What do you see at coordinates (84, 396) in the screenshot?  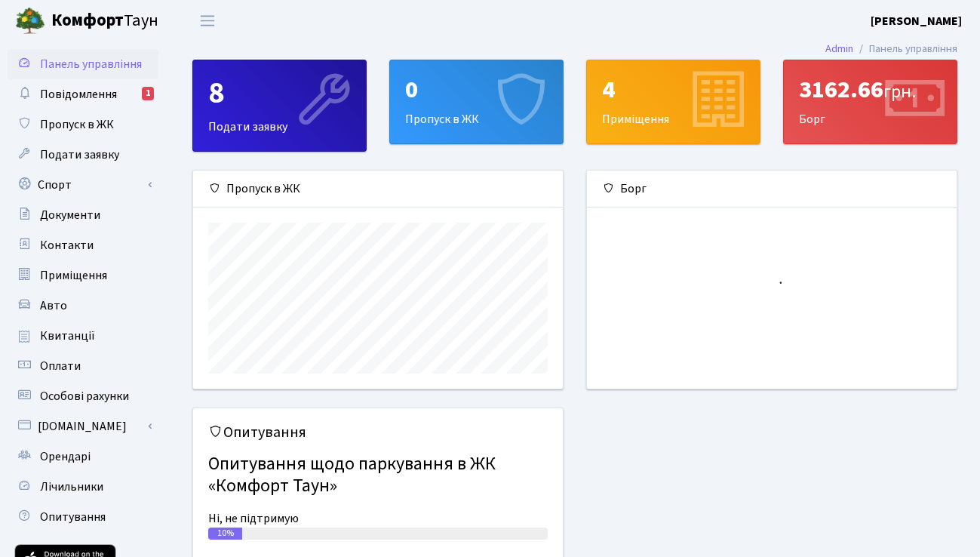 I see `span: Особові рахунки` at bounding box center [84, 396].